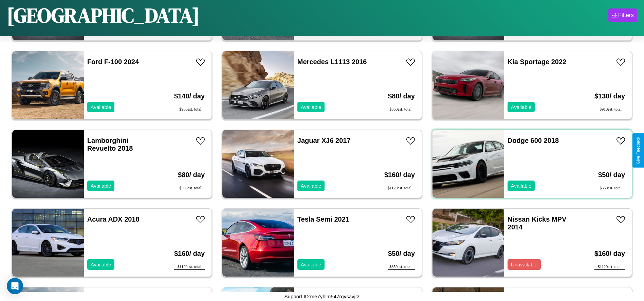 This screenshot has width=644, height=301. Describe the element at coordinates (113, 62) in the screenshot. I see `a: Ford F-100 2024` at that location.